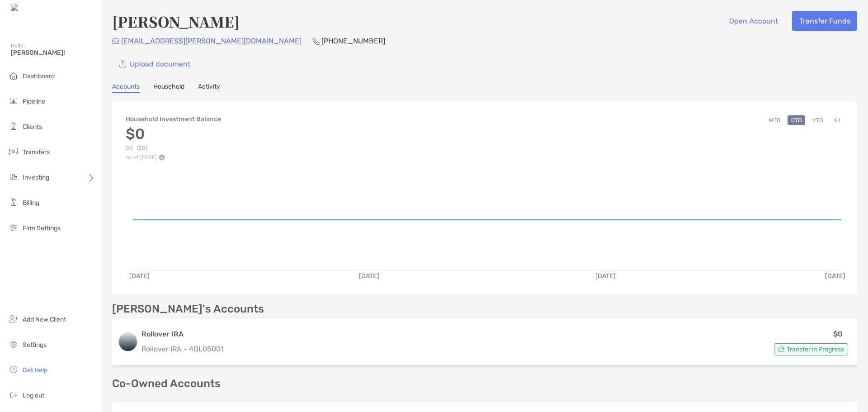 The width and height of the screenshot is (868, 412). Describe the element at coordinates (116, 41) in the screenshot. I see `img: Email Icon` at that location.